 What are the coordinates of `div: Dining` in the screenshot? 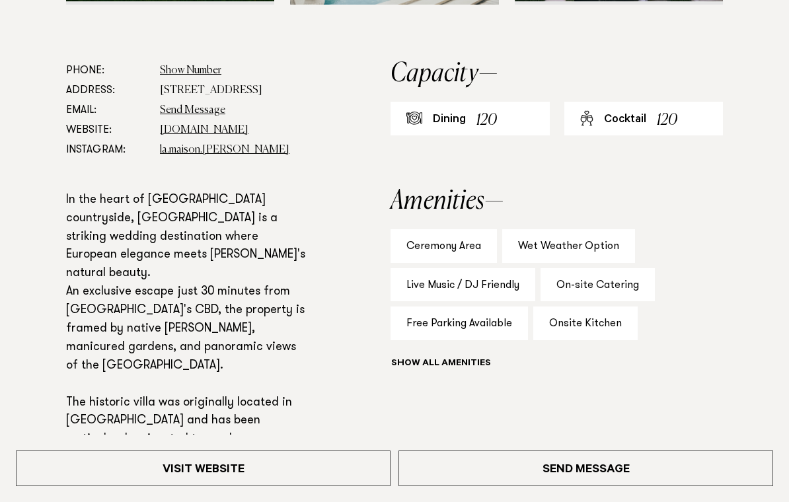 It's located at (449, 120).